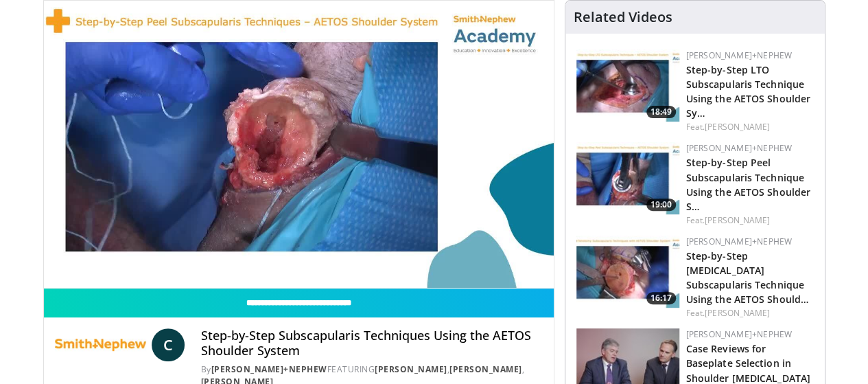  I want to click on a: Step-by-Step Peel Subscapularis Technique Using the AETOS Shoulder S…, so click(747, 184).